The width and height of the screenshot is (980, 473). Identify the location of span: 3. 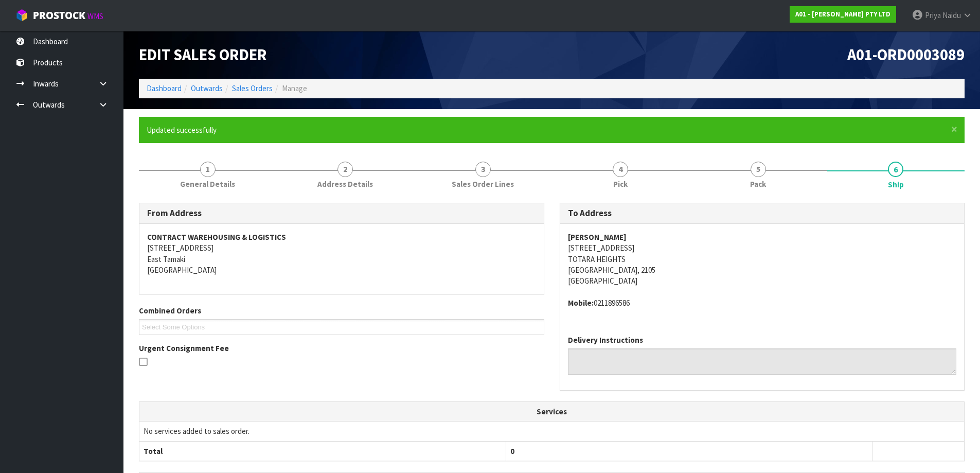
(483, 169).